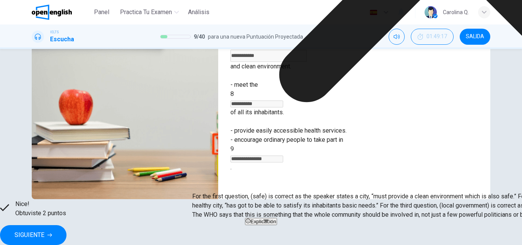  Describe the element at coordinates (146, 12) in the screenshot. I see `span: Practica tu examen` at that location.